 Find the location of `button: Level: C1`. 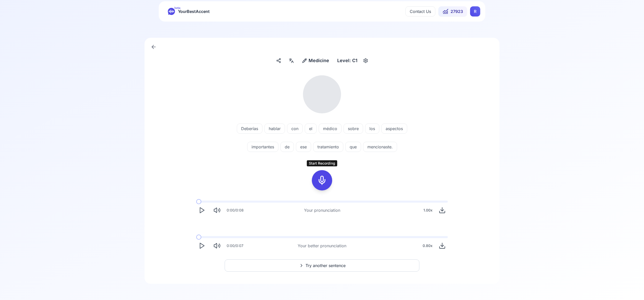

button: Level: C1 is located at coordinates (353, 61).